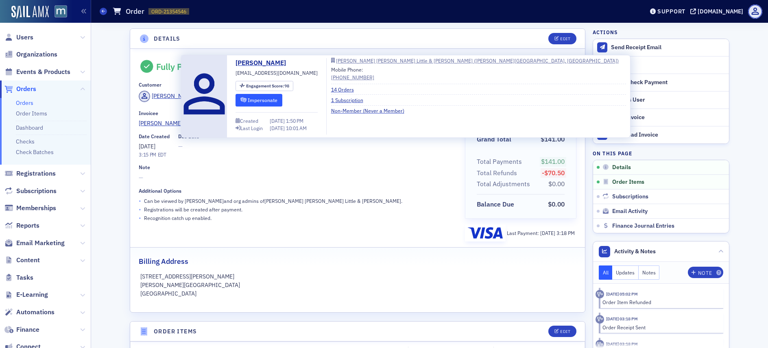  Describe the element at coordinates (26, 295) in the screenshot. I see `a: E-Learning` at that location.